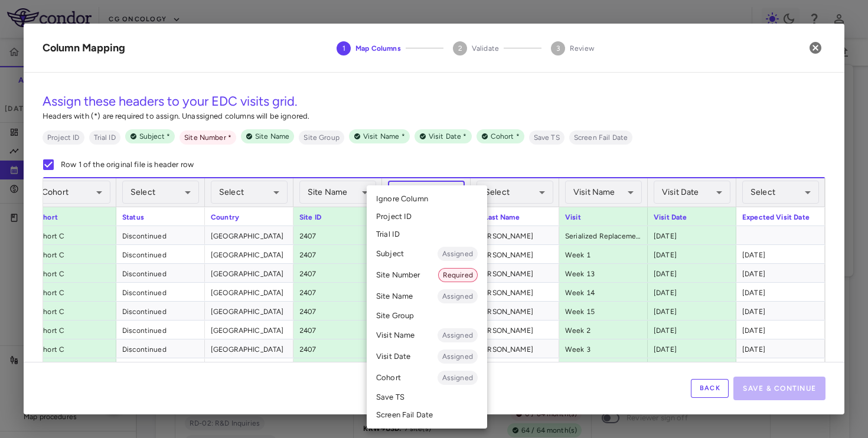 Image resolution: width=868 pixels, height=438 pixels. I want to click on li: Visit Date, so click(427, 356).